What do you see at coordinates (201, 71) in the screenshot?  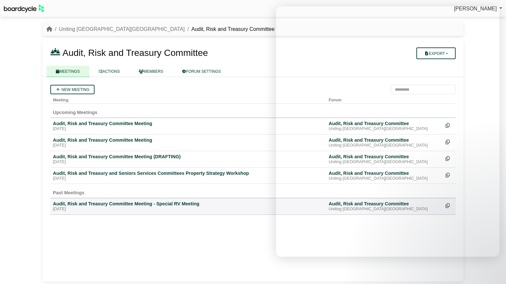 I see `a: FORUM SETTINGS` at bounding box center [201, 71].